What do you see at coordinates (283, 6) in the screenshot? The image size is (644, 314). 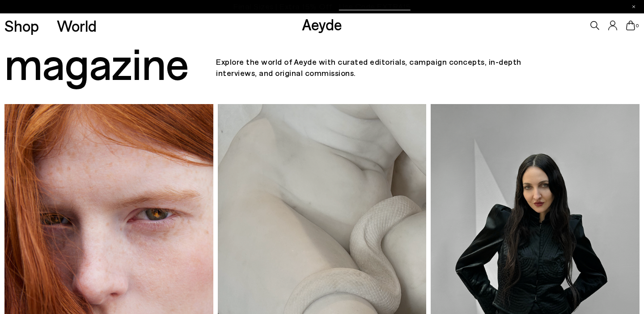 I see `font: Final Sizes | Extra 15% Off` at bounding box center [283, 6].